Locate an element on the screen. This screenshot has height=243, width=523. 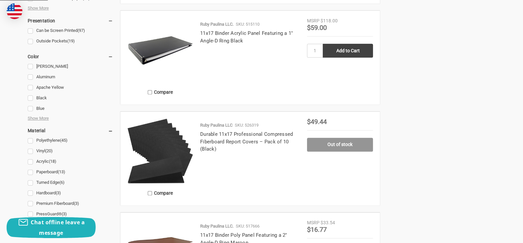
a: Blue is located at coordinates (70, 109).